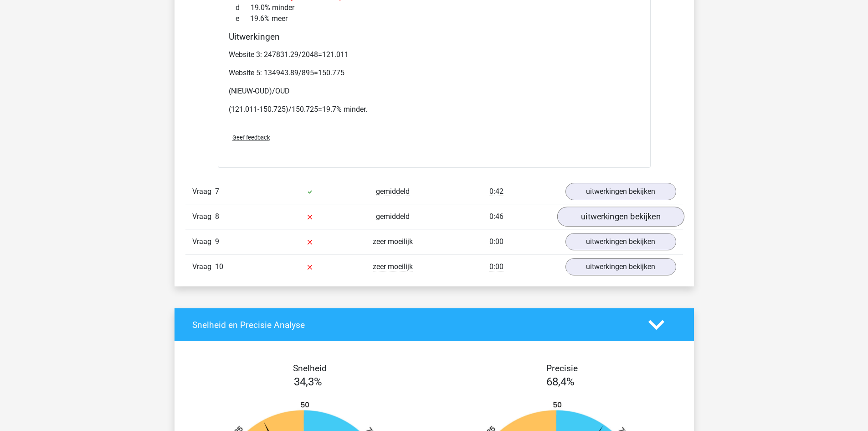  Describe the element at coordinates (308, 382) in the screenshot. I see `span: 34,3%` at that location.